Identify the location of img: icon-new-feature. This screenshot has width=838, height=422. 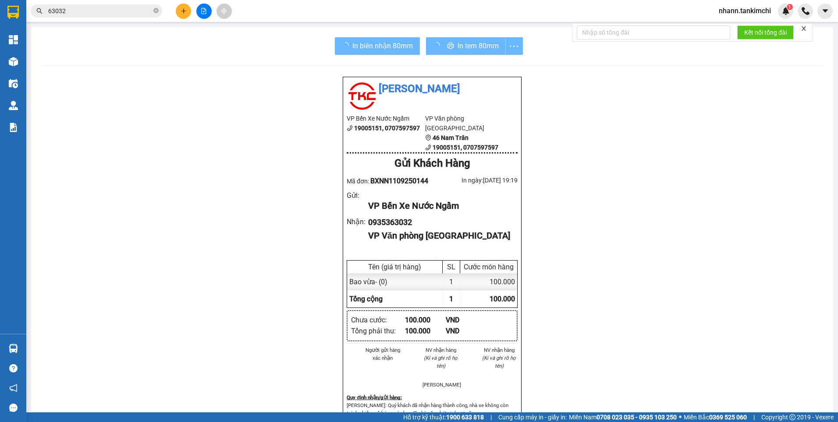
(786, 11).